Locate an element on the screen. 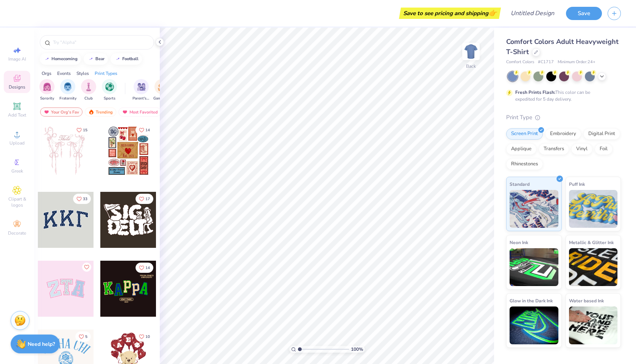 The width and height of the screenshot is (636, 364). span: Comfort Colors Adult Heavyweight T-Shirt is located at coordinates (562, 47).